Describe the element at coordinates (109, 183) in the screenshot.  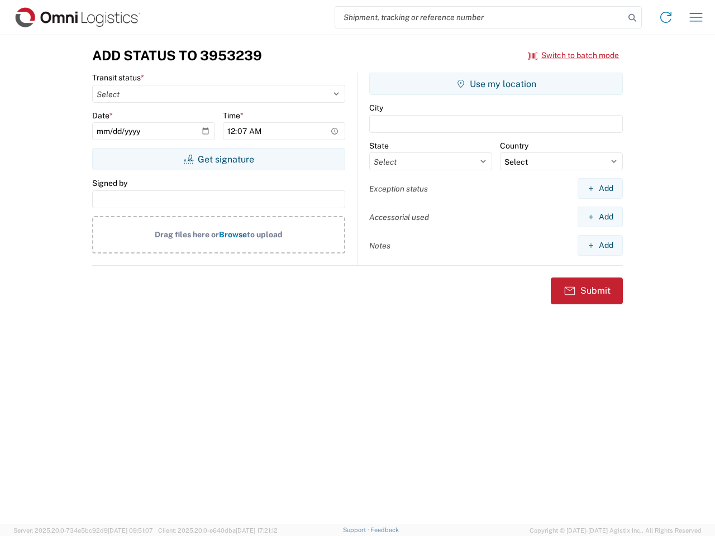
I see `label: Signed by` at that location.